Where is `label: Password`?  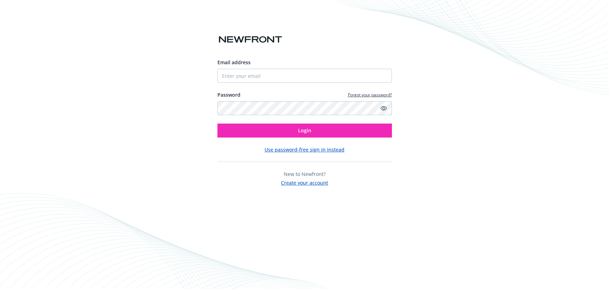
label: Password is located at coordinates (229, 95).